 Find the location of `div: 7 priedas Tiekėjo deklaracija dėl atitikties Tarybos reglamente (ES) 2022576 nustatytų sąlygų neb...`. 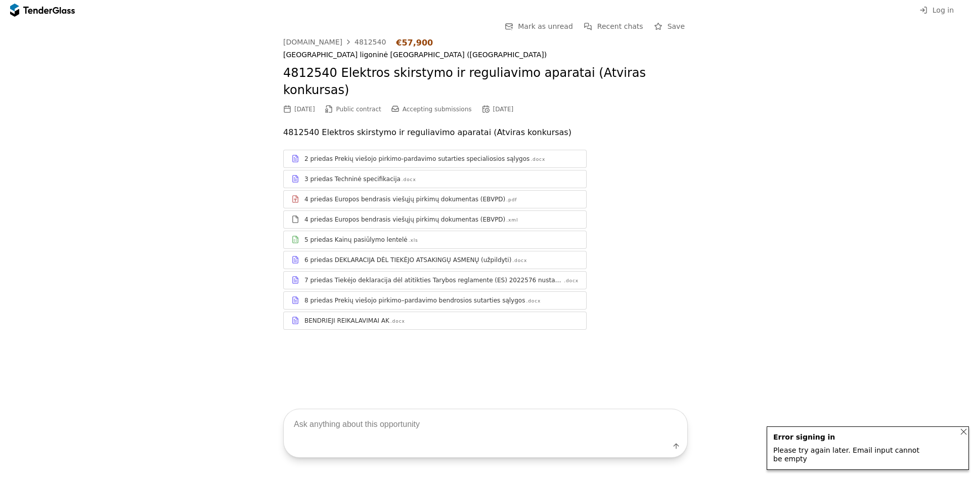

div: 7 priedas Tiekėjo deklaracija dėl atitikties Tarybos reglamente (ES) 2022576 nustatytų sąlygų neb... is located at coordinates (434, 280).